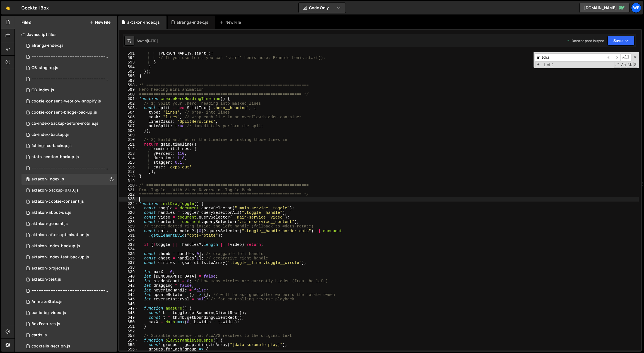 This screenshot has width=644, height=353. I want to click on div: 654, so click(129, 341).